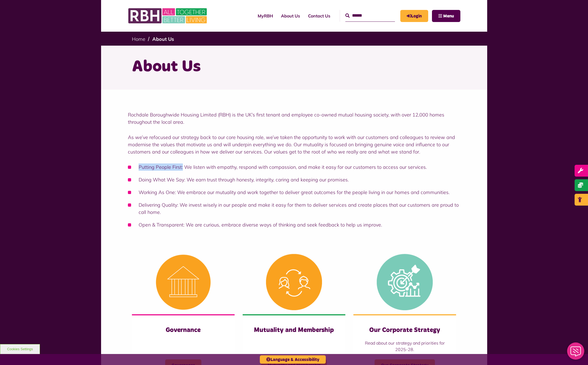 The height and width of the screenshot is (365, 588). What do you see at coordinates (448, 16) in the screenshot?
I see `span: Menu` at bounding box center [448, 16].